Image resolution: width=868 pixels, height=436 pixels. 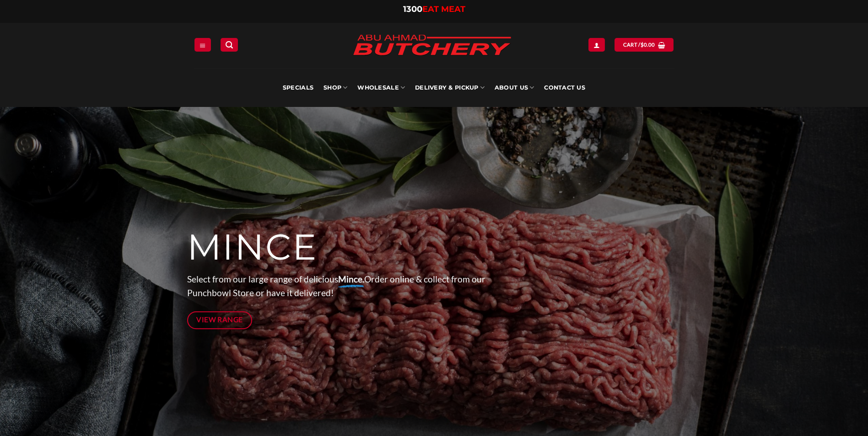 I want to click on span: View Range, so click(x=220, y=320).